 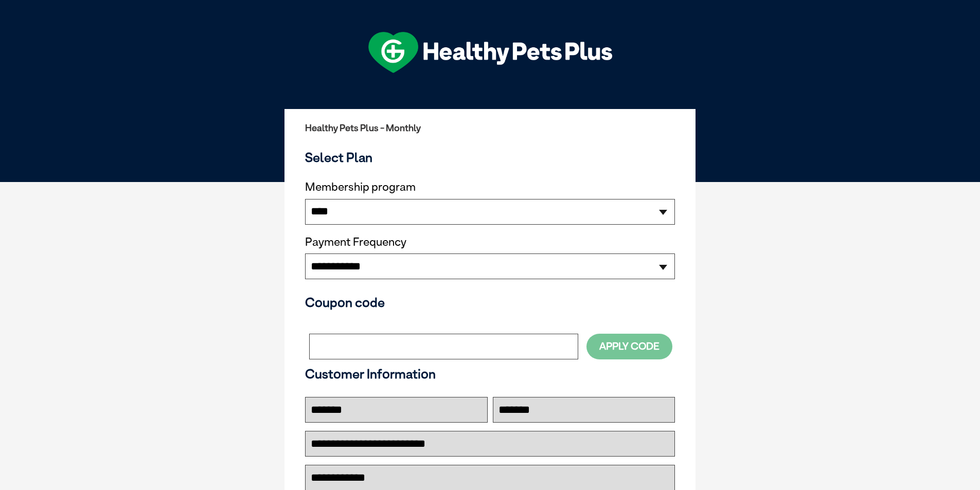 I want to click on h3: Coupon code, so click(x=489, y=303).